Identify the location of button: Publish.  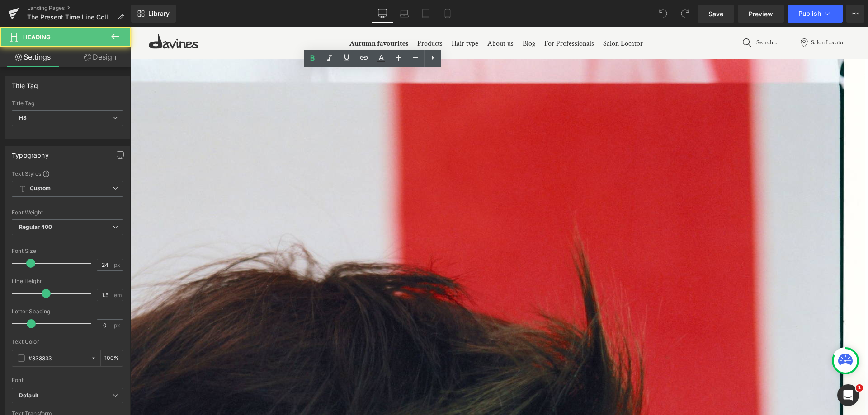
(815, 13).